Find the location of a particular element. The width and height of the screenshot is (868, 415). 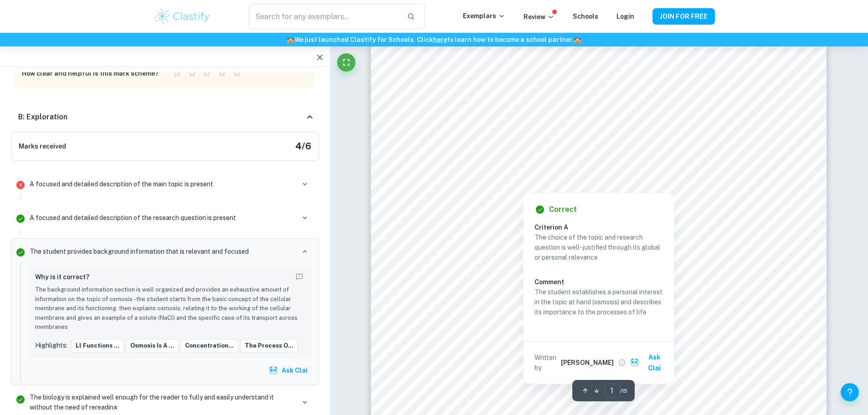

button: Fullscreen is located at coordinates (346, 62).